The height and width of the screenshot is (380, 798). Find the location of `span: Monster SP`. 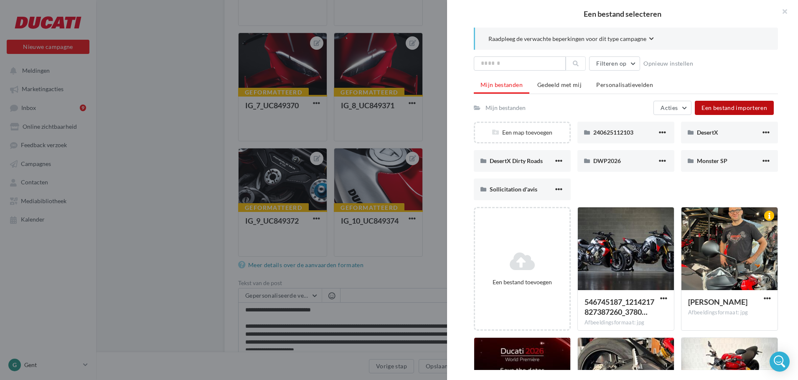

span: Monster SP is located at coordinates (712, 160).